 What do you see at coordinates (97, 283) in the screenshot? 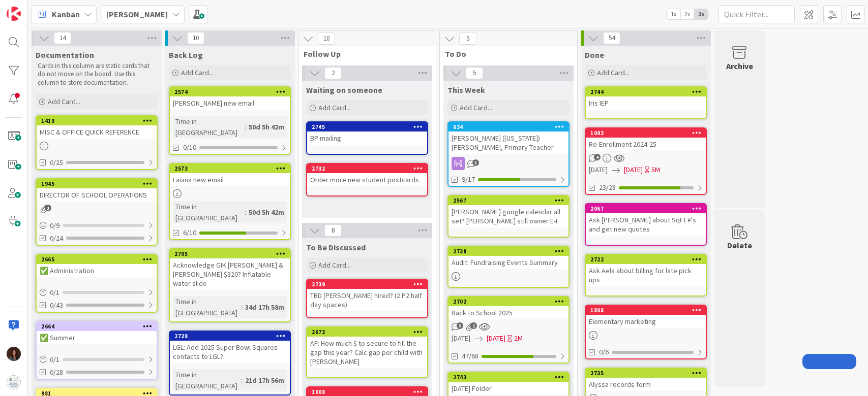
I see `a: 2665✅ Administration0/10/43` at bounding box center [97, 283].